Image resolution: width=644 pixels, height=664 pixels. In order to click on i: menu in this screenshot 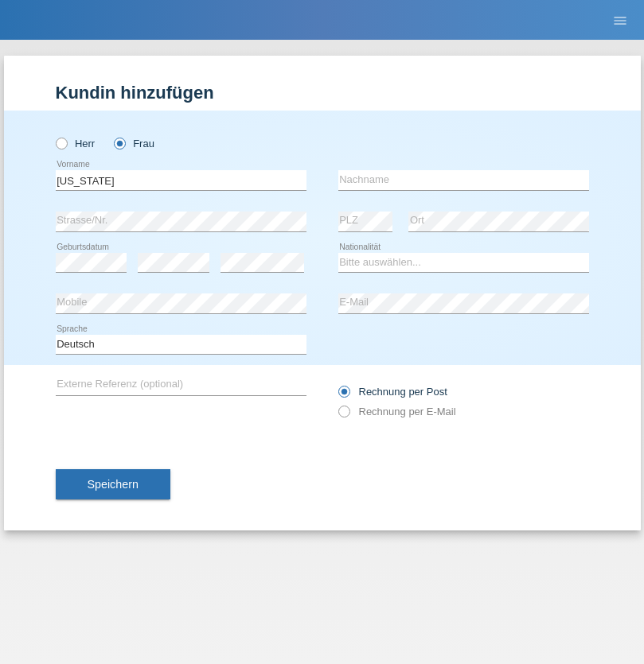, I will do `click(620, 21)`.